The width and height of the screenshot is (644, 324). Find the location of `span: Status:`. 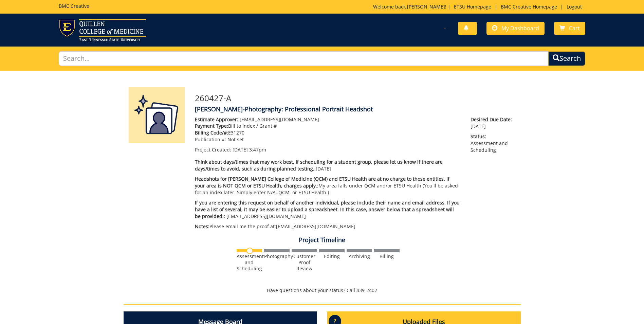

span: Status: is located at coordinates (493, 137).